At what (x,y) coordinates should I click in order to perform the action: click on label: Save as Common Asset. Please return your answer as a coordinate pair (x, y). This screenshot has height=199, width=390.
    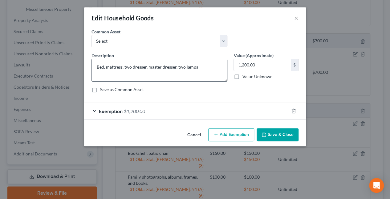
    Looking at the image, I should click on (122, 89).